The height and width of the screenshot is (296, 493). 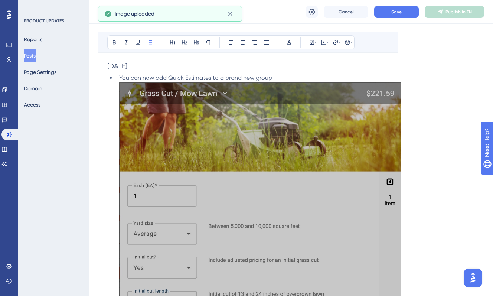 What do you see at coordinates (196, 78) in the screenshot?
I see `span: You can now add Quick Estimates to a brand new group` at bounding box center [196, 78].